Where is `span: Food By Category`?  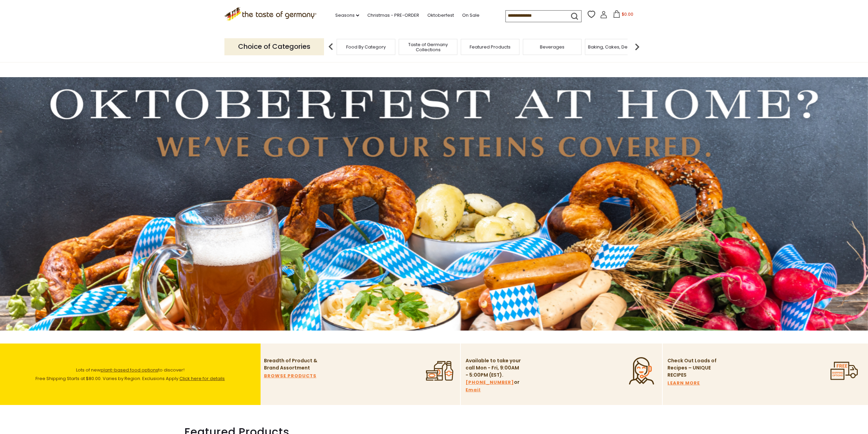 span: Food By Category is located at coordinates (366, 46).